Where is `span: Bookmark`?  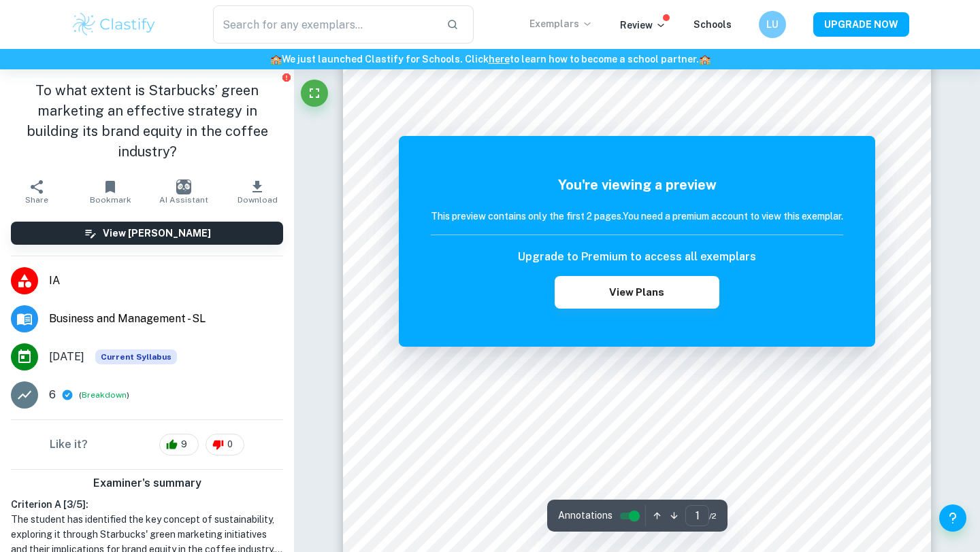 span: Bookmark is located at coordinates (110, 200).